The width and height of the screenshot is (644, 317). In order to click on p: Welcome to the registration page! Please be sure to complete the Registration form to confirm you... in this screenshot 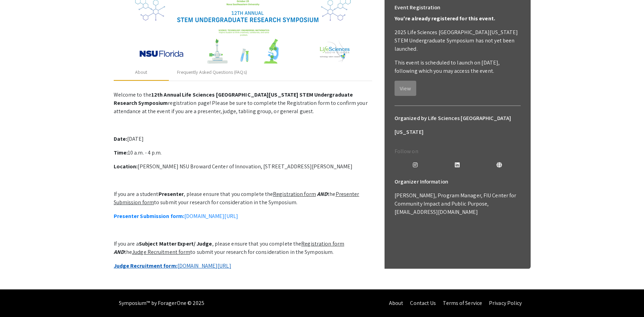, I will do `click(243, 103)`.